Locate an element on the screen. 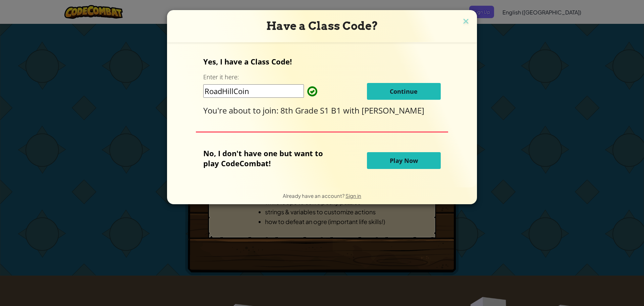 Image resolution: width=644 pixels, height=306 pixels. span: 8th Grade S1 B1 is located at coordinates (312, 110).